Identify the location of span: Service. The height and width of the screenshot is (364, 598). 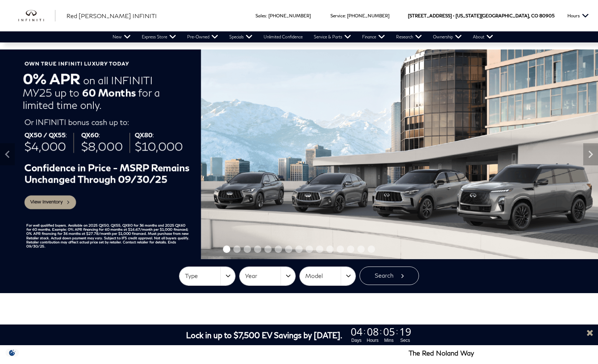
(337, 15).